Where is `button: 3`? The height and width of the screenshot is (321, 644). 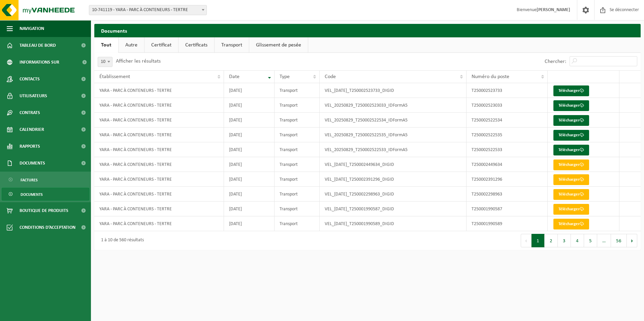
button: 3 is located at coordinates (564, 241).